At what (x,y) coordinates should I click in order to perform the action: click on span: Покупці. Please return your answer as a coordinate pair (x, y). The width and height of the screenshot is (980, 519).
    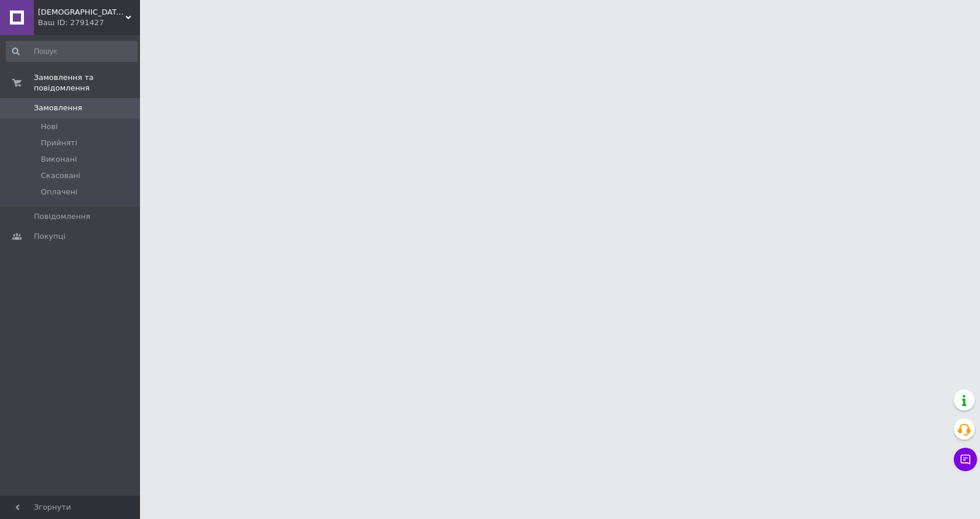
    Looking at the image, I should click on (49, 236).